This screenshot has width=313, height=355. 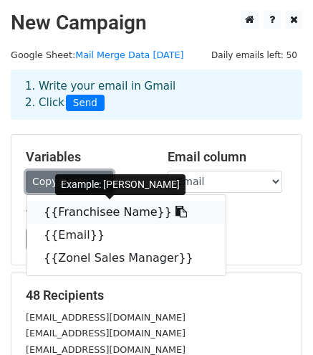 I want to click on span: Daily emails left: 50, so click(x=254, y=55).